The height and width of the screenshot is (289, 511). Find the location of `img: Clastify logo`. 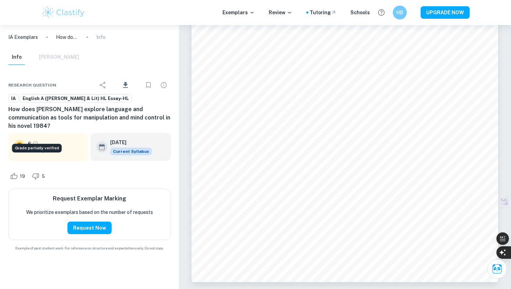

img: Clastify logo is located at coordinates (63, 13).